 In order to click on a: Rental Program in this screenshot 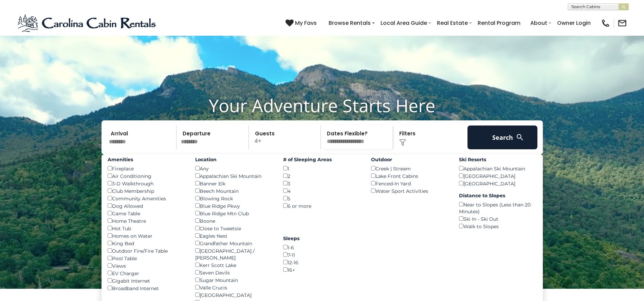, I will do `click(499, 23)`.